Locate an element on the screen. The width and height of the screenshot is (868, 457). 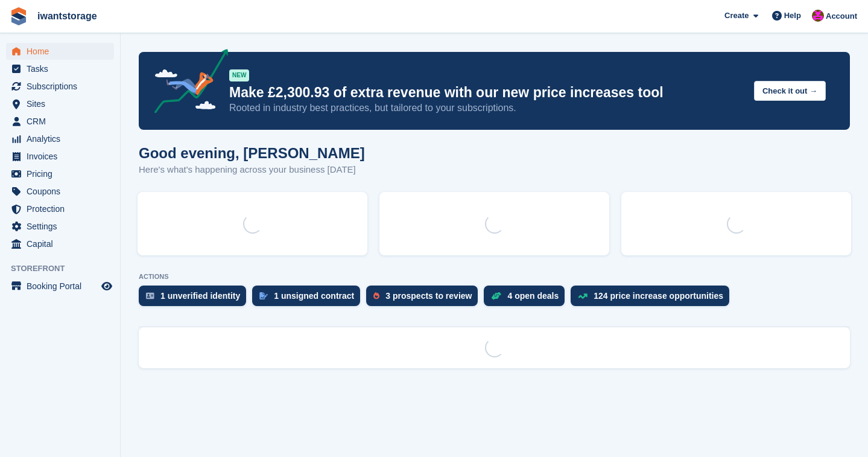
div: 4 open deals is located at coordinates (532, 295).